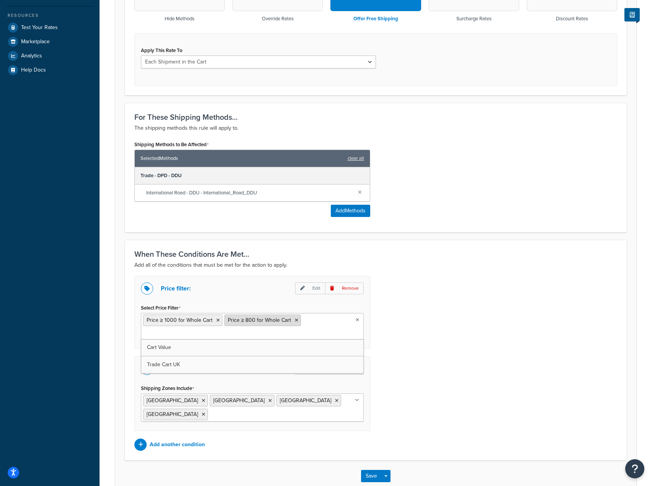 This screenshot has height=486, width=652. I want to click on p: Edit, so click(310, 288).